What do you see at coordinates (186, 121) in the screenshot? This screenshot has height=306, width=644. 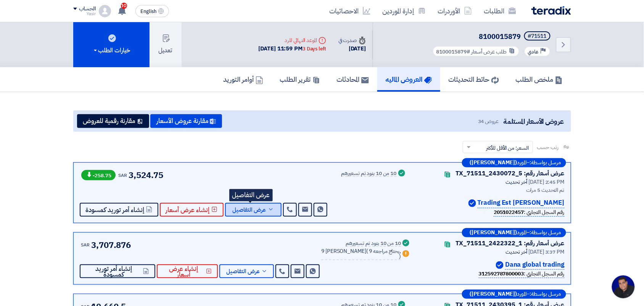 I see `button: مقارنة عروض الأسعار` at bounding box center [186, 121].